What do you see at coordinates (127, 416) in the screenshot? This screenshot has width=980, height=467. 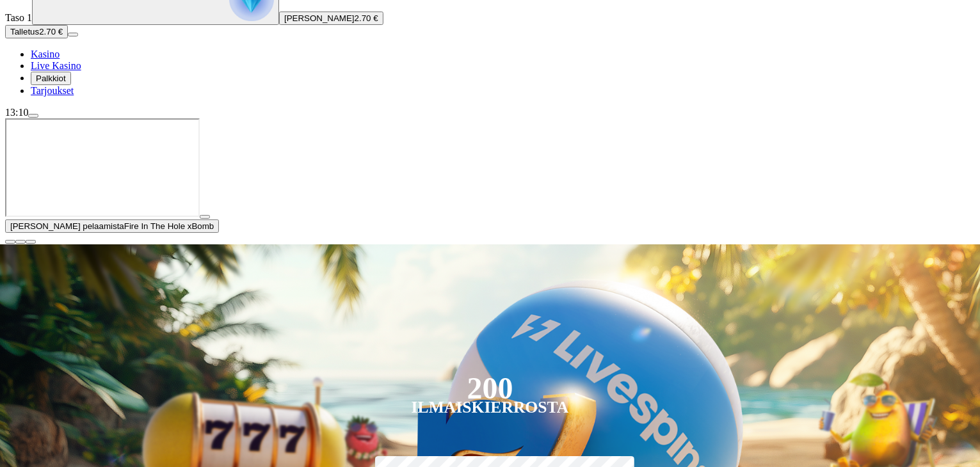 I see `button: Ohje` at bounding box center [127, 416].